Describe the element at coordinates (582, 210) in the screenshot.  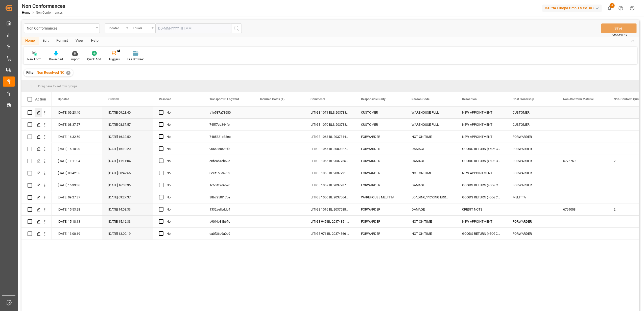
I see `div: 6769008` at that location.